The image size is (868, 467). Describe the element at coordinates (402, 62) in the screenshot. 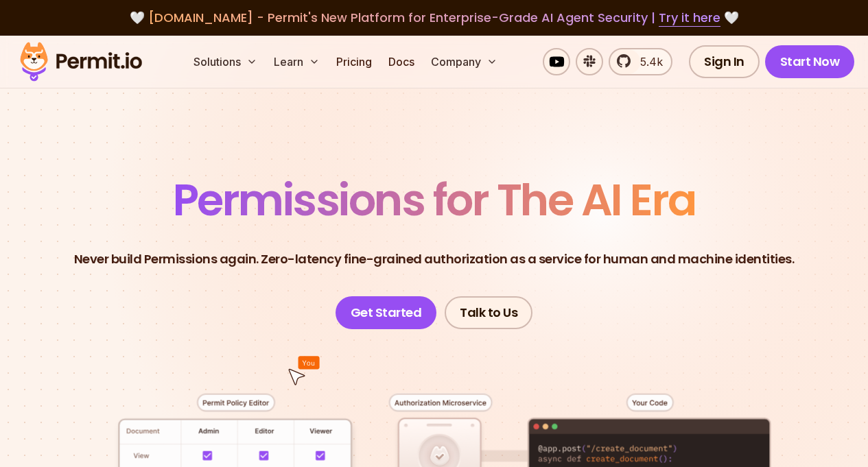

I see `a: Docs` at that location.